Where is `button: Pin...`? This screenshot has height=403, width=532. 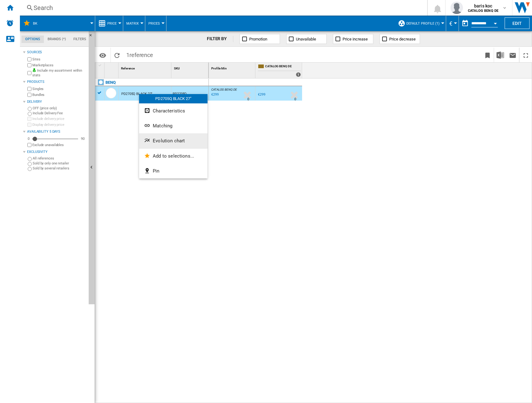
button: Pin... is located at coordinates (173, 171).